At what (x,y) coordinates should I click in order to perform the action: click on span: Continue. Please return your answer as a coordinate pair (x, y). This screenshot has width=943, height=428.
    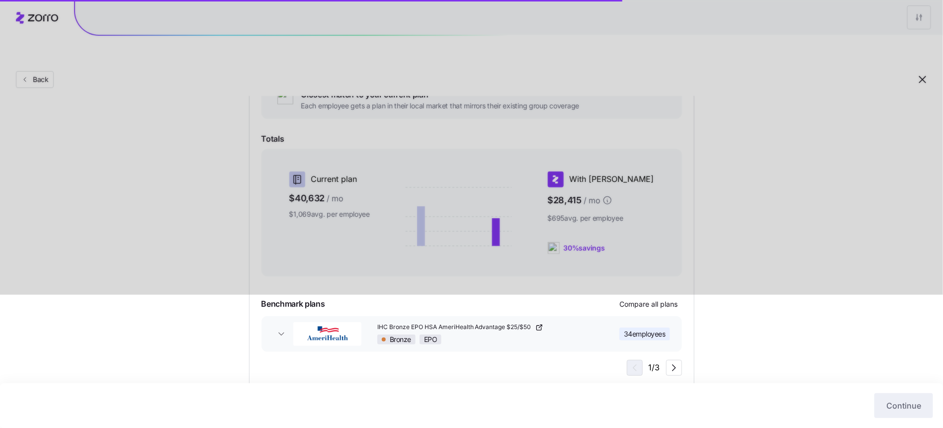
    Looking at the image, I should click on (904, 406).